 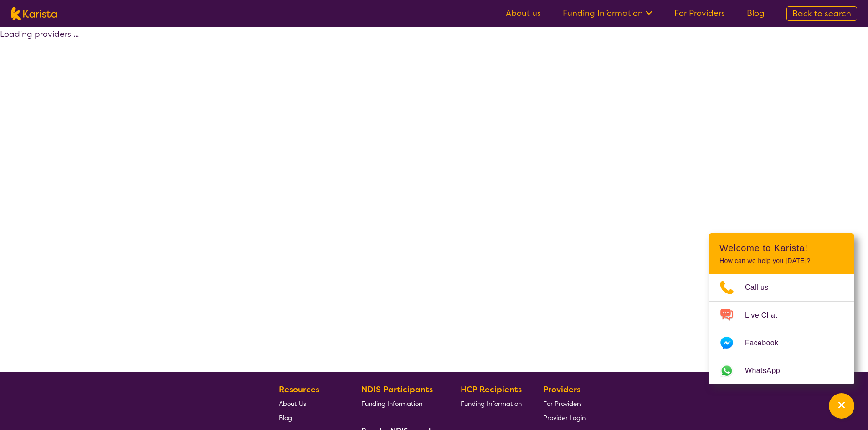 What do you see at coordinates (767, 343) in the screenshot?
I see `span: Facebook` at bounding box center [767, 343].